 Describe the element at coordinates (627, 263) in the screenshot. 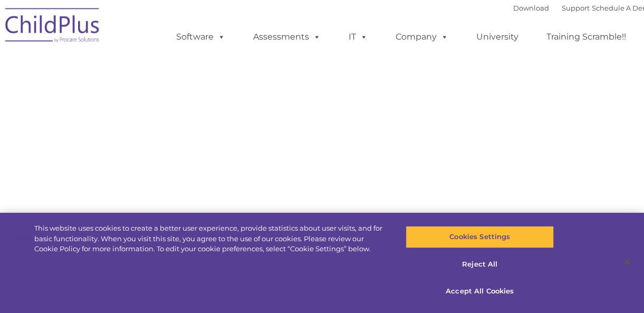

I see `button: Close` at that location.